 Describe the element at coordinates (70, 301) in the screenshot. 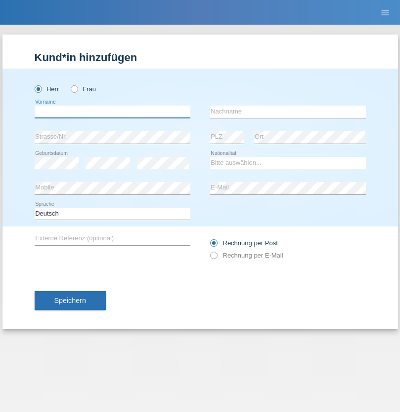

I see `span: Speichern` at that location.